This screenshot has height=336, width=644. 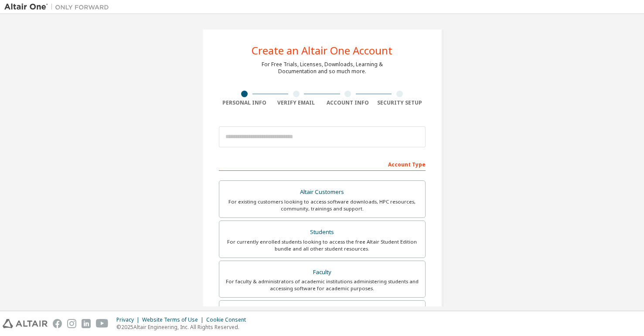 What do you see at coordinates (129, 320) in the screenshot?
I see `div: Privacy` at bounding box center [129, 320].